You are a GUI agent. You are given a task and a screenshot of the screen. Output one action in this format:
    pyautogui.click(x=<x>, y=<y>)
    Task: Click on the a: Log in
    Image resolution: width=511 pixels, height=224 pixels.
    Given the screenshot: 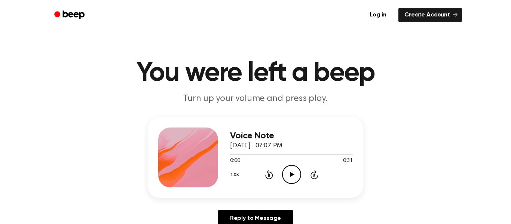 What is the action you would take?
    pyautogui.click(x=378, y=15)
    